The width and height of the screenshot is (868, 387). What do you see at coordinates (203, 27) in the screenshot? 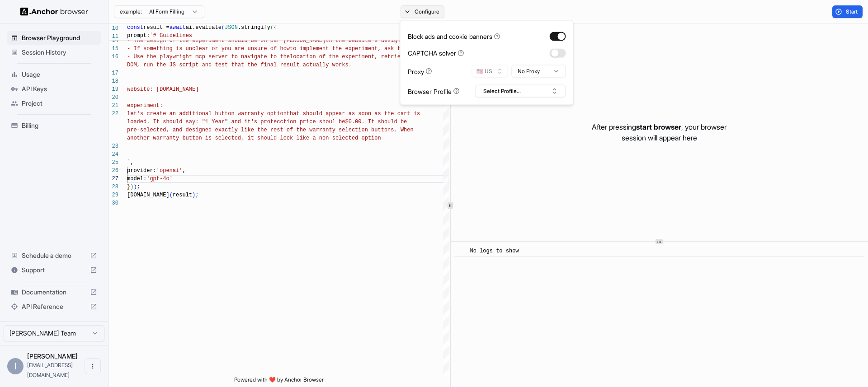
I see `span: ai.evaluate` at bounding box center [203, 27].